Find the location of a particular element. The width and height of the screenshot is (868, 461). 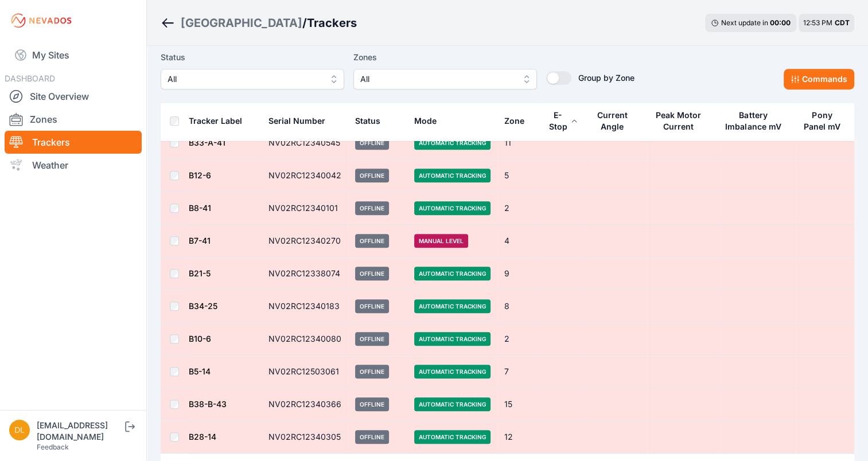

button: Current Angle is located at coordinates (616, 121).